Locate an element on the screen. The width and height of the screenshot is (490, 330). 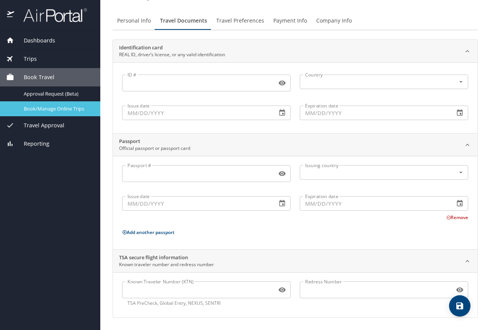
p: REAL ID, driver’s license, or any valid identification is located at coordinates (172, 55).